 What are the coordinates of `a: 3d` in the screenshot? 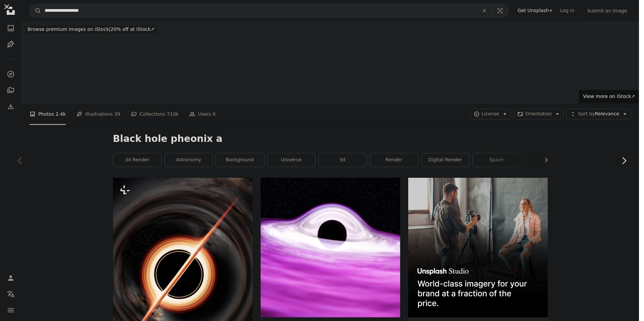 It's located at (342, 160).